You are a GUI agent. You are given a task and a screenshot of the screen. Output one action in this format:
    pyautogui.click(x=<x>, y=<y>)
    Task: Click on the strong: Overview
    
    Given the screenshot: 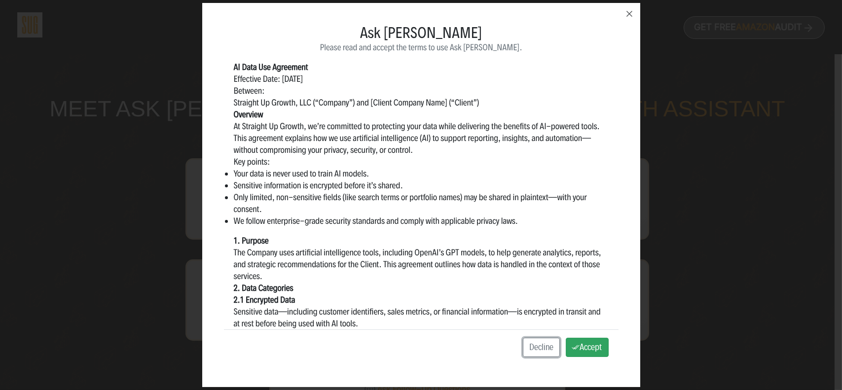 What is the action you would take?
    pyautogui.click(x=249, y=114)
    